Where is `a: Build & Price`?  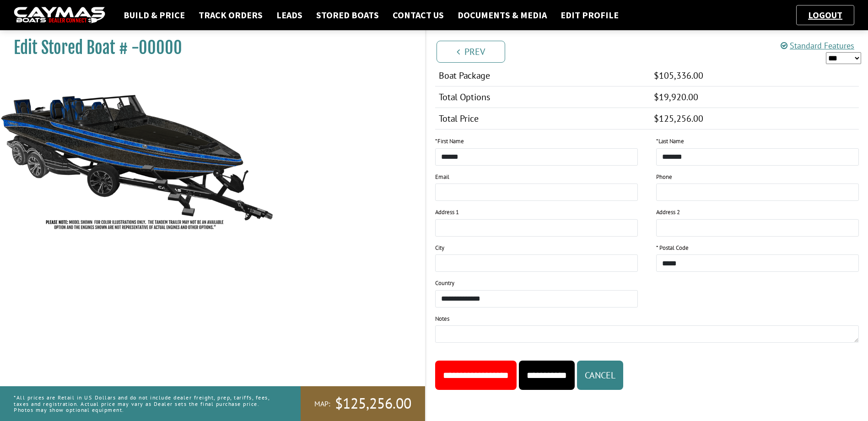 a: Build & Price is located at coordinates (154, 15).